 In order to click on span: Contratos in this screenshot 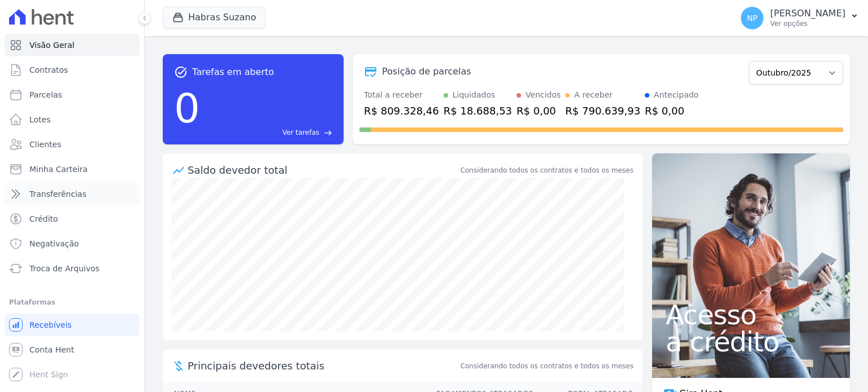, I will do `click(48, 70)`.